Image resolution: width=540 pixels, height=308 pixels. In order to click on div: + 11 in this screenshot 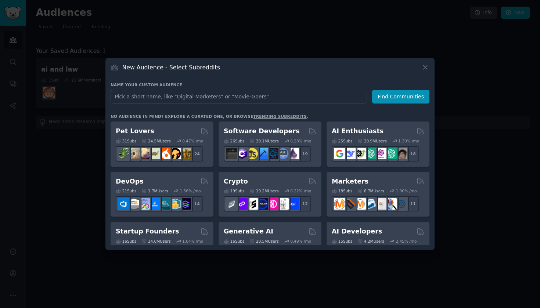, I will do `click(412, 204)`.